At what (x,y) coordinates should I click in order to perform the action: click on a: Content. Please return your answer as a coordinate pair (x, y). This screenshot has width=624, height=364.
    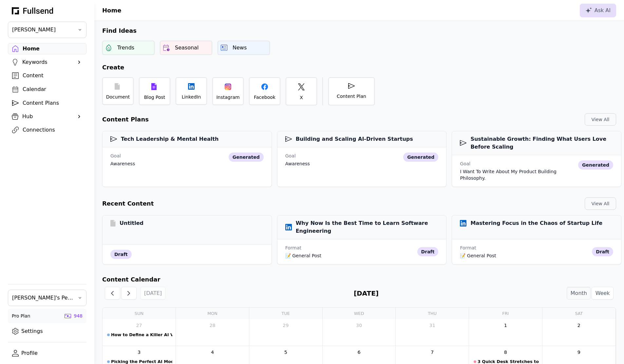
    Looking at the image, I should click on (47, 75).